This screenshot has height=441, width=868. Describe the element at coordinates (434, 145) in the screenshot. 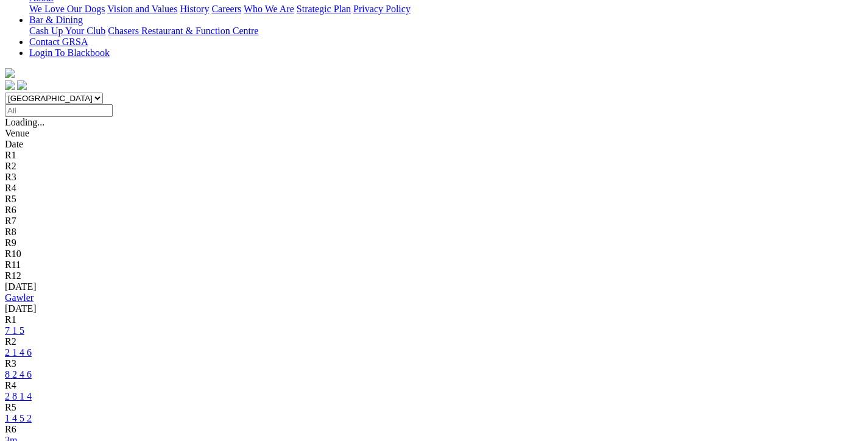

I see `div: Date` at that location.